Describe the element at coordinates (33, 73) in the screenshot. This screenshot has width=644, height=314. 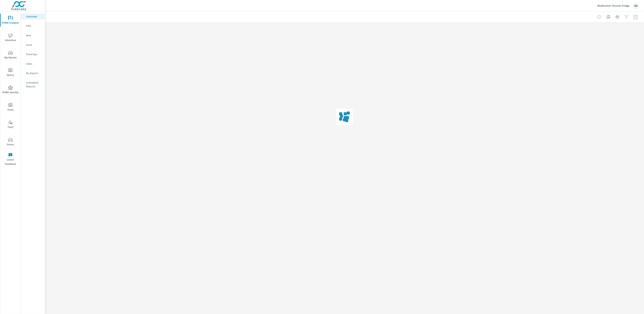
I see `div: My Report` at that location.